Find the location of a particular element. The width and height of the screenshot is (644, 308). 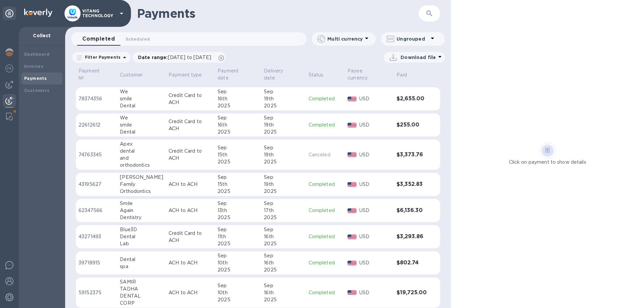

p: Filter Payments is located at coordinates (102, 57).